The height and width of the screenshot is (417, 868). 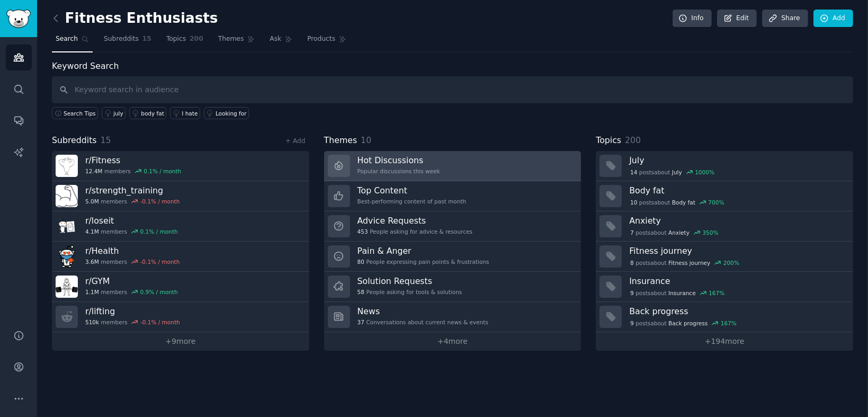 I want to click on a: Ask, so click(x=281, y=42).